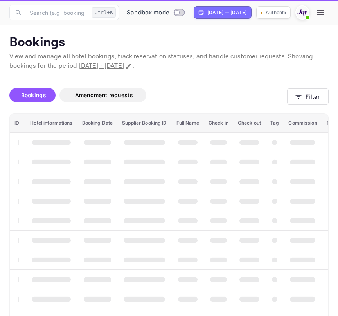  What do you see at coordinates (276, 13) in the screenshot?
I see `p: Authenticating...` at bounding box center [276, 13].